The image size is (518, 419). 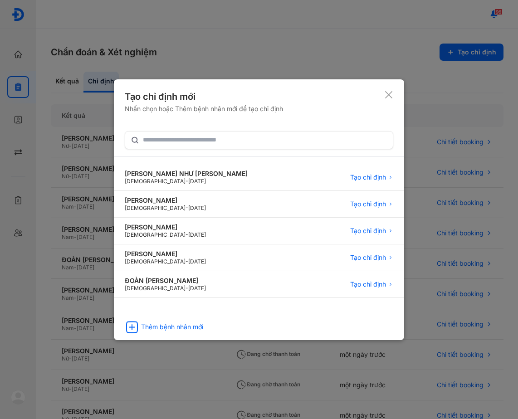 What do you see at coordinates (204, 97) in the screenshot?
I see `div: Tạo chỉ định mới` at bounding box center [204, 97].